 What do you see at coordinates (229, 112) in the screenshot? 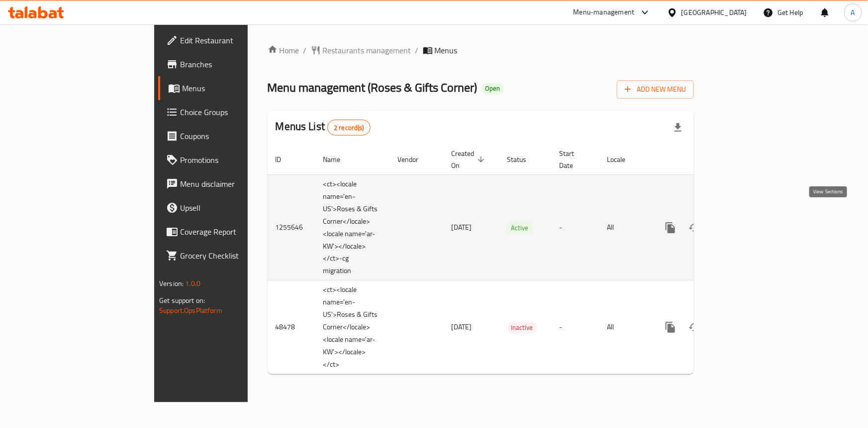
I see `a: Choice Groups` at bounding box center [229, 112].